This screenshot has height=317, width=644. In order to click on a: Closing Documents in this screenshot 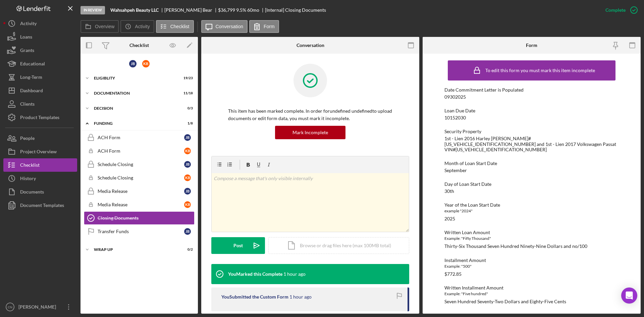, I will do `click(139, 218)`.